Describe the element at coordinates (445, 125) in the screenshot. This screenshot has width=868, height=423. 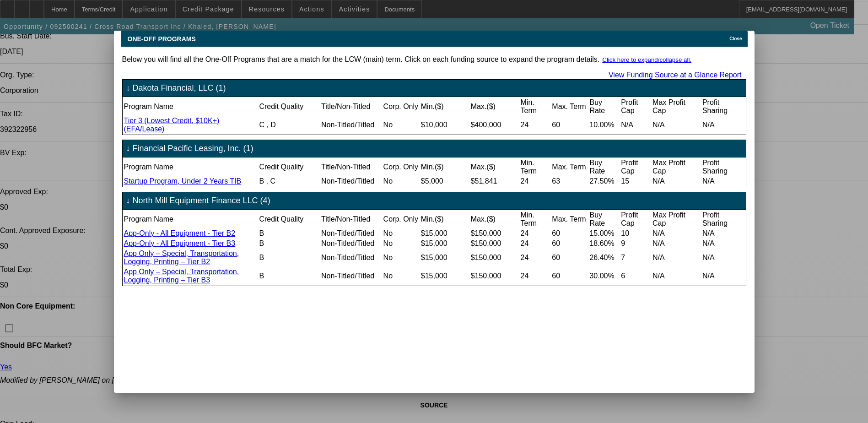
I see `td: $10,000` at that location.